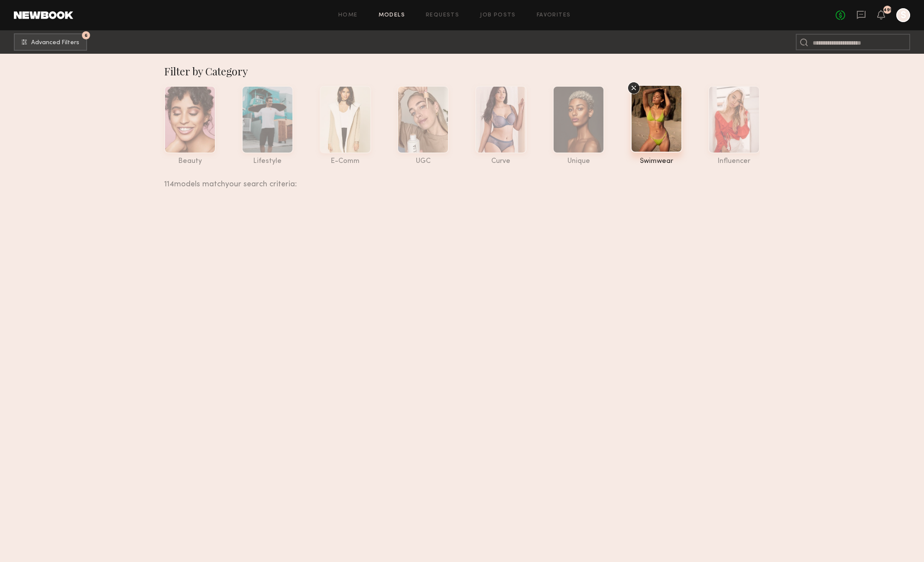 Image resolution: width=924 pixels, height=562 pixels. What do you see at coordinates (462, 71) in the screenshot?
I see `div: Filter by Category` at bounding box center [462, 71].